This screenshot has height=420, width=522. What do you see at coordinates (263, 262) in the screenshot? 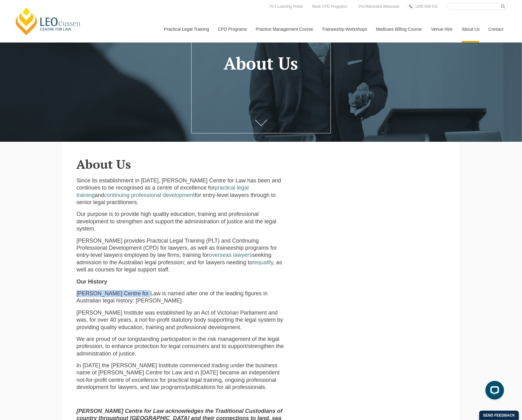
I see `a: requalify` at bounding box center [263, 262].